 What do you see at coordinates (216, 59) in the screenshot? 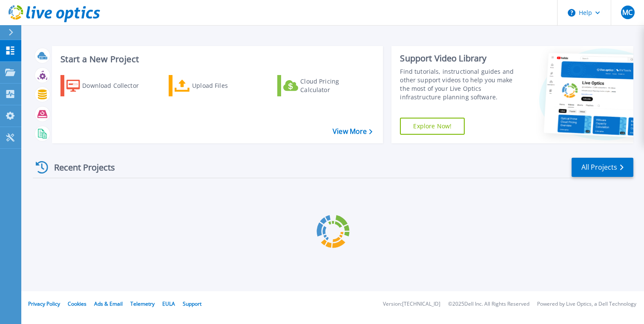
I see `h3: Start a New Project` at bounding box center [216, 59].